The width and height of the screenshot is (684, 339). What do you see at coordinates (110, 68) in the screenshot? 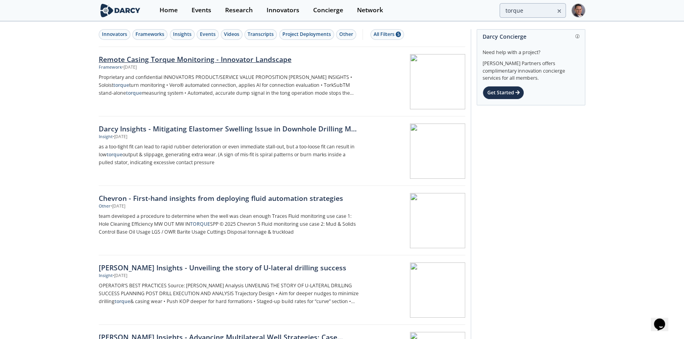
I see `div: Framework` at bounding box center [110, 68].